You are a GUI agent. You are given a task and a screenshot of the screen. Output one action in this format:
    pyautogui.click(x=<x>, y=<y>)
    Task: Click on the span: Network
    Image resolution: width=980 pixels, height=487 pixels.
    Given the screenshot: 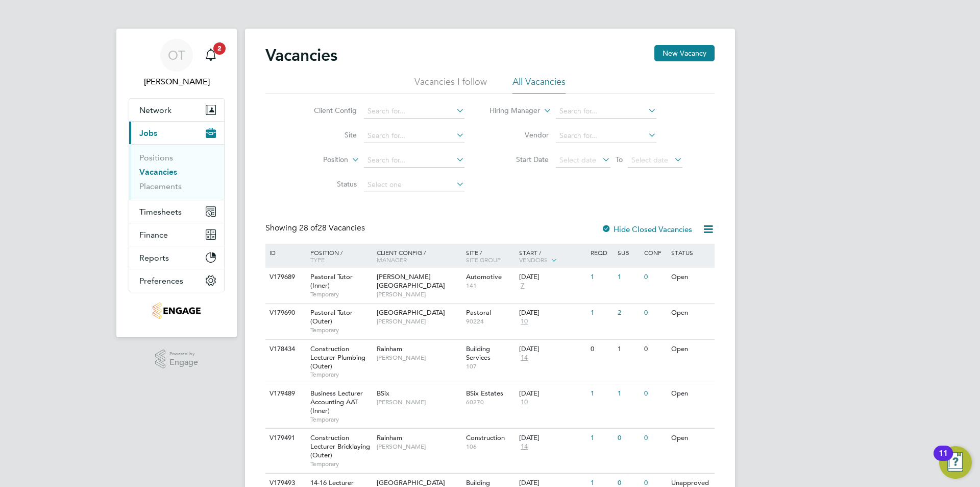 What is the action you would take?
    pyautogui.click(x=155, y=110)
    